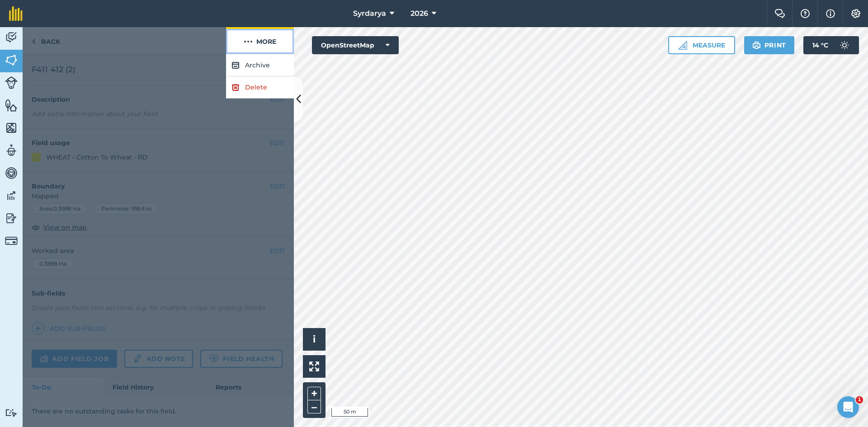 This screenshot has height=427, width=868. I want to click on button: OpenStreetMap, so click(356, 45).